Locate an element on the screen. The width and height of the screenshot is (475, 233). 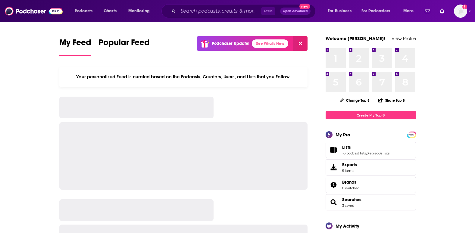
a: Create My Top 8 is located at coordinates (371, 115).